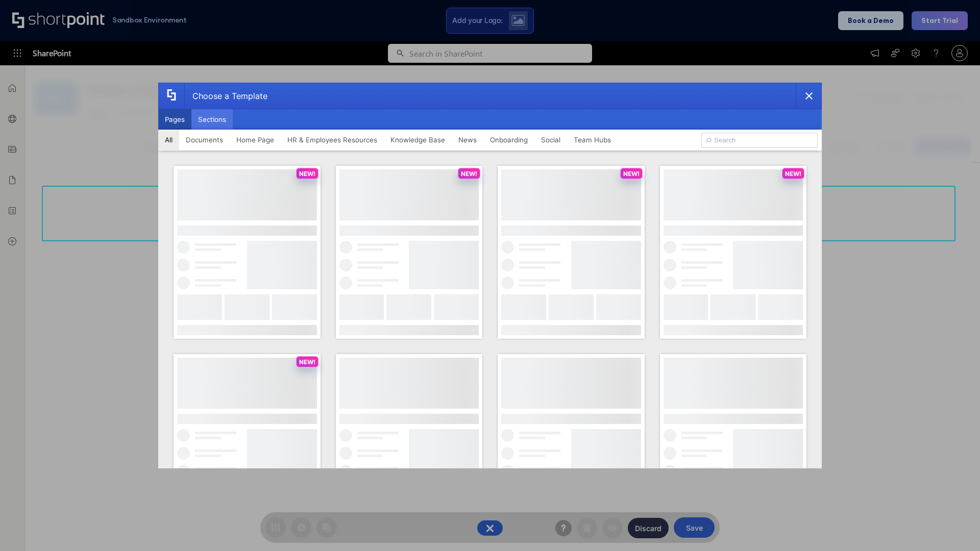 This screenshot has height=551, width=980. What do you see at coordinates (256, 140) in the screenshot?
I see `button: Home Page` at bounding box center [256, 140].